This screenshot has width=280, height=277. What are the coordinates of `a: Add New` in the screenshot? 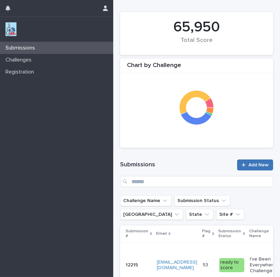 It's located at (255, 165).